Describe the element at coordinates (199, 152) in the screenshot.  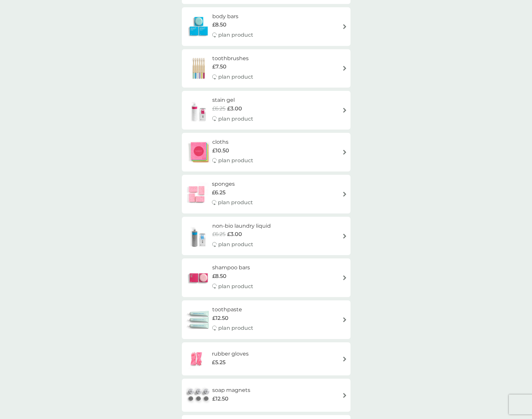
I see `img: cloths` at that location.